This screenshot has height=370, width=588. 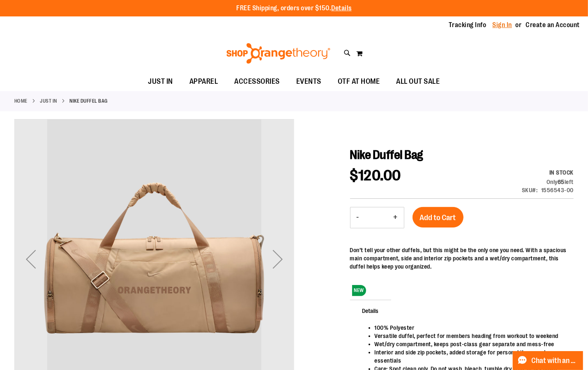 I want to click on a: Home, so click(x=21, y=101).